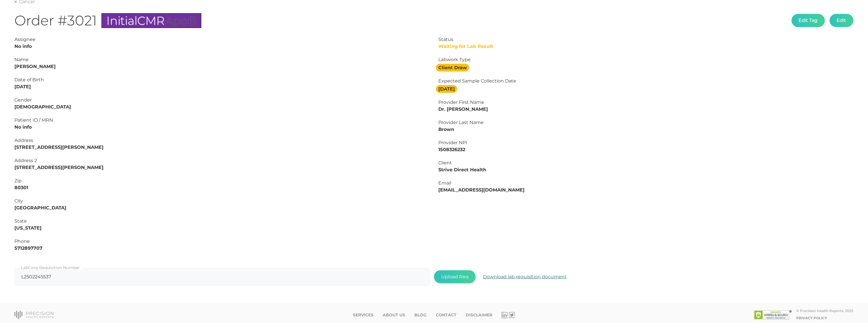 This screenshot has width=868, height=323. Describe the element at coordinates (363, 315) in the screenshot. I see `a: Services` at that location.